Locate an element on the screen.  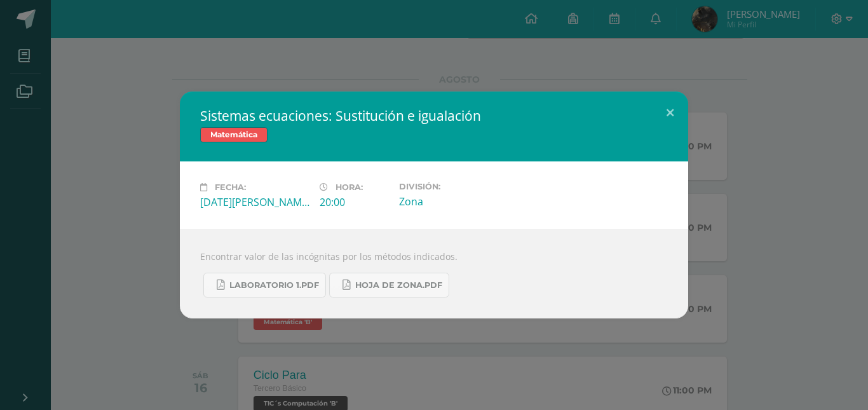
a: Laboratorio 1.pdf is located at coordinates (265, 285).